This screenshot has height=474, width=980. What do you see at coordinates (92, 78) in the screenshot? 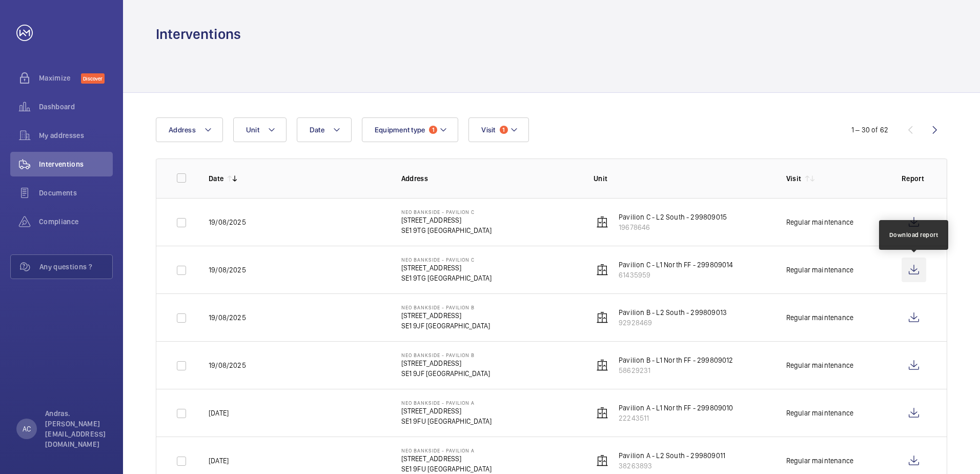
I see `span: Discover` at bounding box center [92, 78].